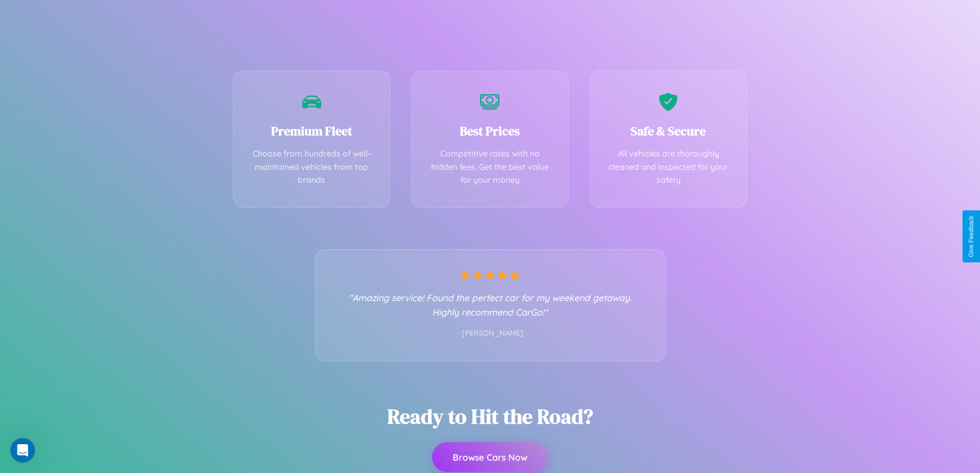 The image size is (980, 473). Describe the element at coordinates (312, 167) in the screenshot. I see `p: Choose from hundreds of well-maintained vehicles from top brands` at that location.